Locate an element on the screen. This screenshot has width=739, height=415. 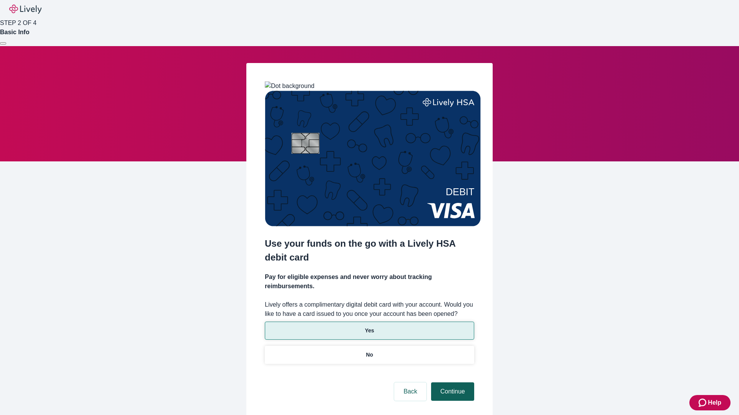
img: Lively is located at coordinates (25, 9).